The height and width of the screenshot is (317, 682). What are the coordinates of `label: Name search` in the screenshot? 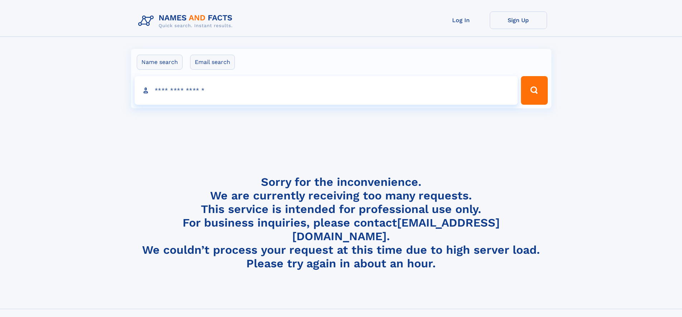 It's located at (160, 62).